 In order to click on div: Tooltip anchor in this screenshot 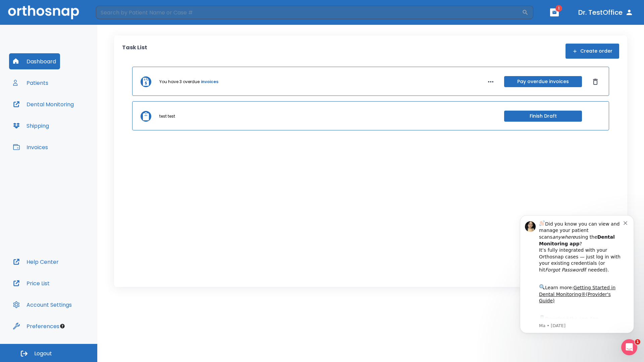, I will do `click(62, 326)`.